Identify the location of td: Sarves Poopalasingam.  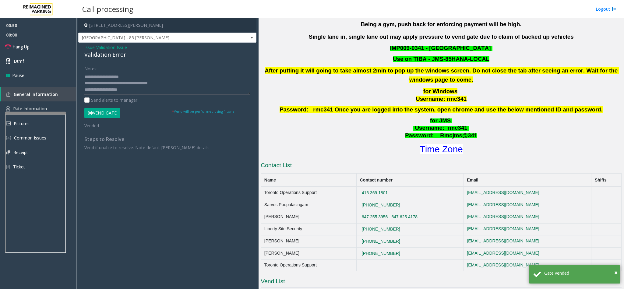
(309, 205).